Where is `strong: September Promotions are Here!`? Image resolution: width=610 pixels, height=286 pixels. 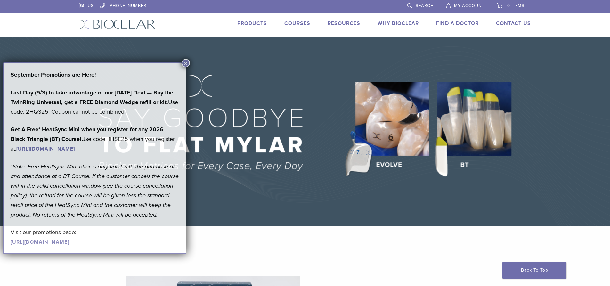 strong: September Promotions are Here! is located at coordinates (53, 75).